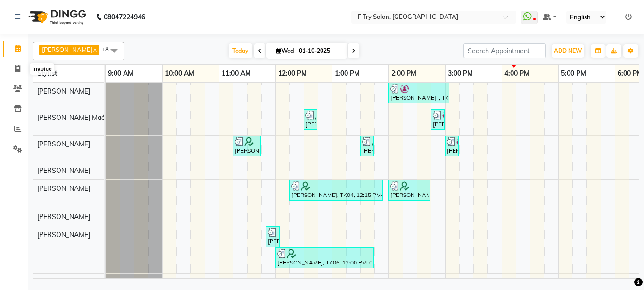  I want to click on img: logo, so click(56, 17).